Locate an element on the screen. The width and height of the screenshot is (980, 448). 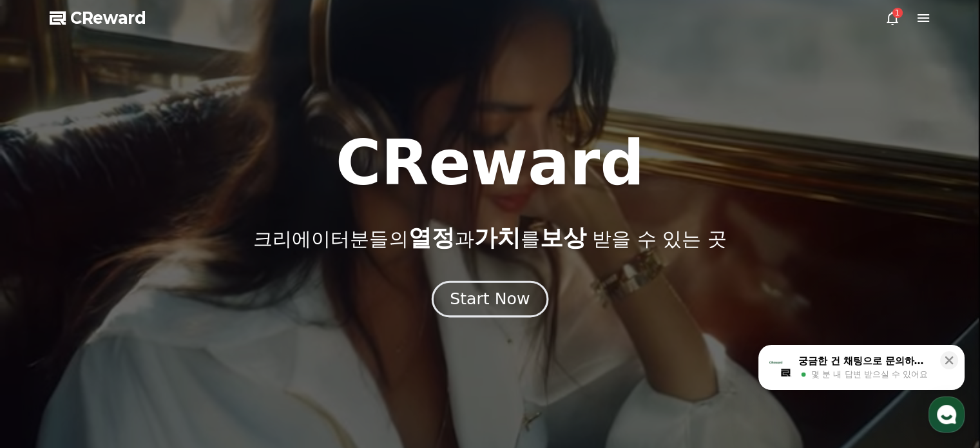
p: 크리에이터분들의 과 를 받을 수 있는 곳 is located at coordinates (489, 238).